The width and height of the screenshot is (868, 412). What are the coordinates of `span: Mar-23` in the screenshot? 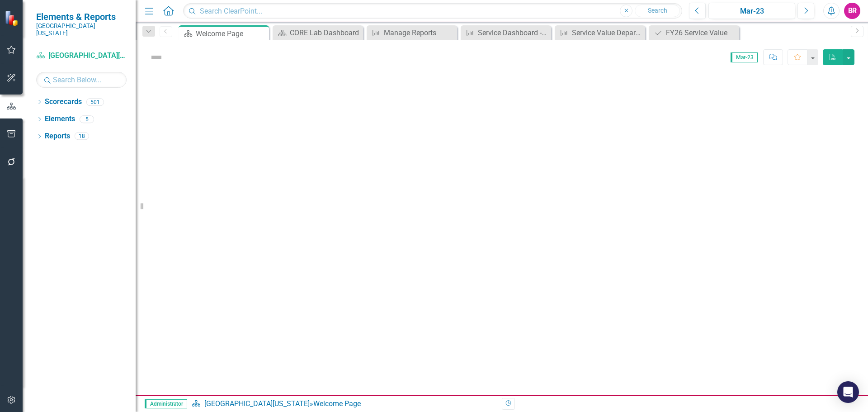 It's located at (744, 57).